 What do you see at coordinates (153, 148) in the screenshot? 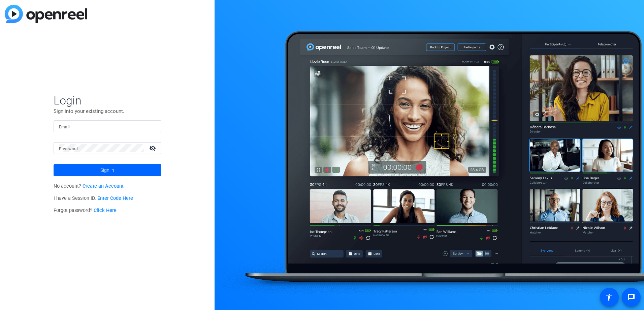
I see `mat-icon: visibility_off` at bounding box center [153, 148].